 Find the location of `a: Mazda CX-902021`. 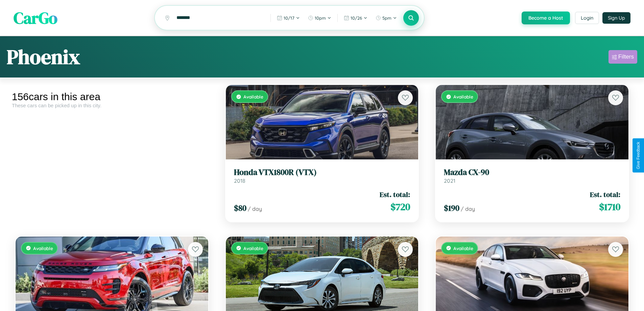

a: Mazda CX-902021 is located at coordinates (532, 176).